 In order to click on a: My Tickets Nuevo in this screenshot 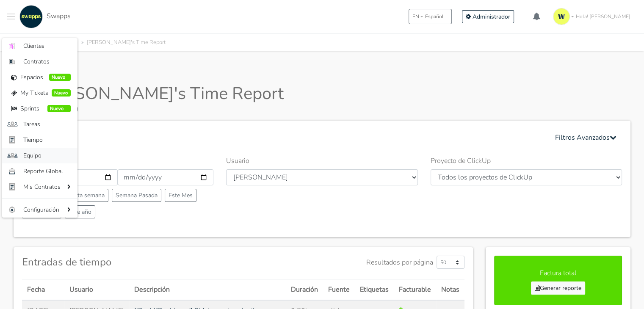, I will do `click(40, 93)`.